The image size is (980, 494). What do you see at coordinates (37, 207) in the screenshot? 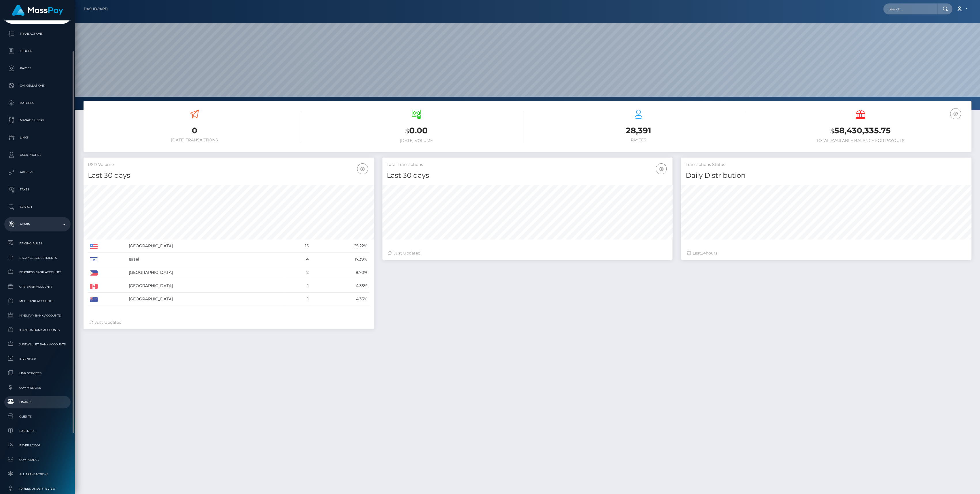
I see `p: Search` at bounding box center [37, 207].